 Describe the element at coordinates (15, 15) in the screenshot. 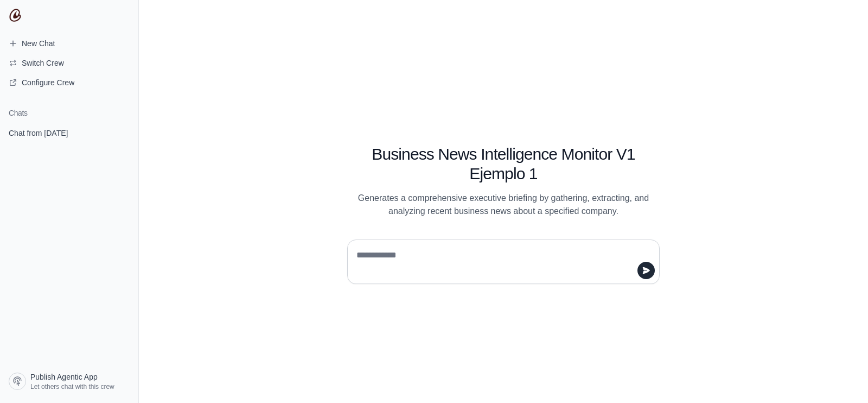

I see `img: CrewAI Logo` at that location.